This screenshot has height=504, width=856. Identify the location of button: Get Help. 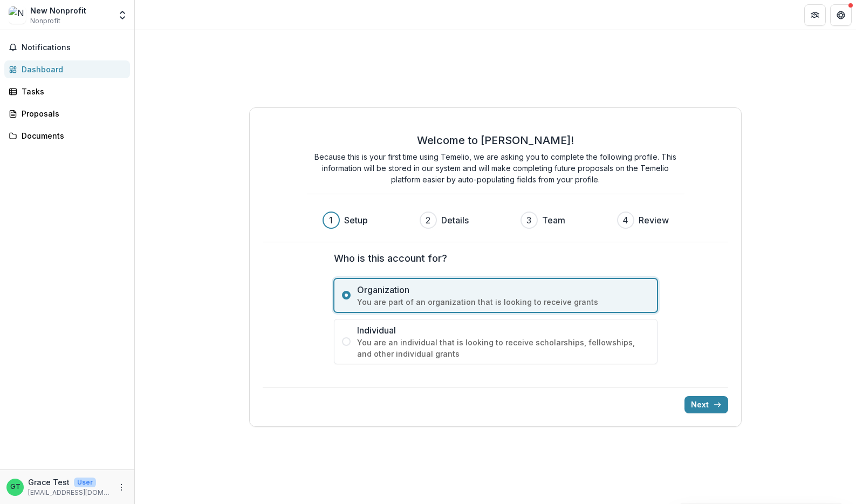
(841, 15).